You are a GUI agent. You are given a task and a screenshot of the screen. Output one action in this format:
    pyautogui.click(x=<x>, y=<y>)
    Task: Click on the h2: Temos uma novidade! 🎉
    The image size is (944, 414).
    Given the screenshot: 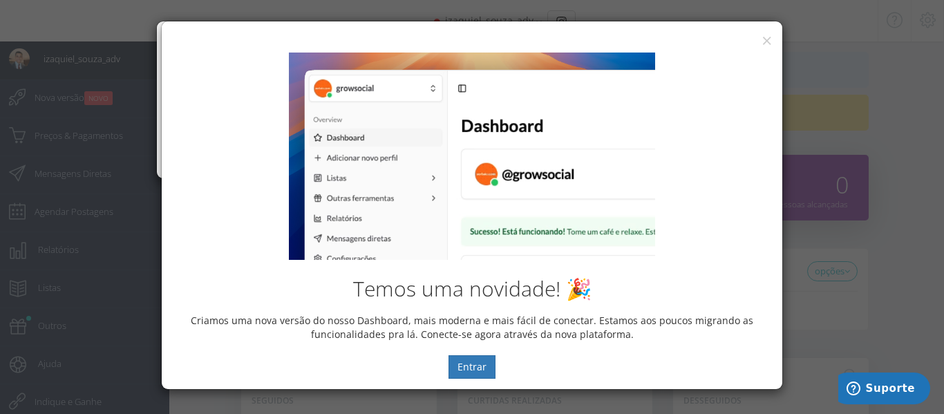 What is the action you would take?
    pyautogui.click(x=472, y=288)
    